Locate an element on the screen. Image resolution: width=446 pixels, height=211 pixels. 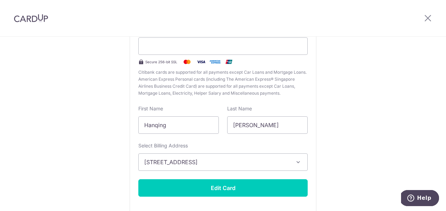
img: Mastercard is located at coordinates (187, 62).